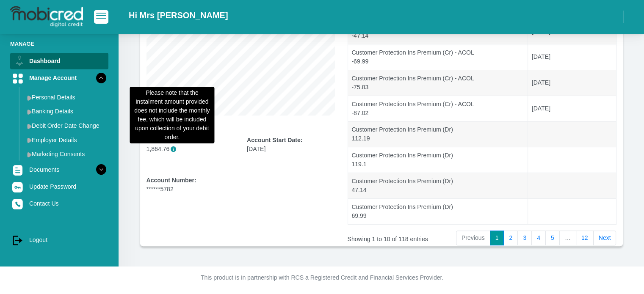 The image size is (644, 294). What do you see at coordinates (59, 78) in the screenshot?
I see `a: Manage Account` at bounding box center [59, 78].